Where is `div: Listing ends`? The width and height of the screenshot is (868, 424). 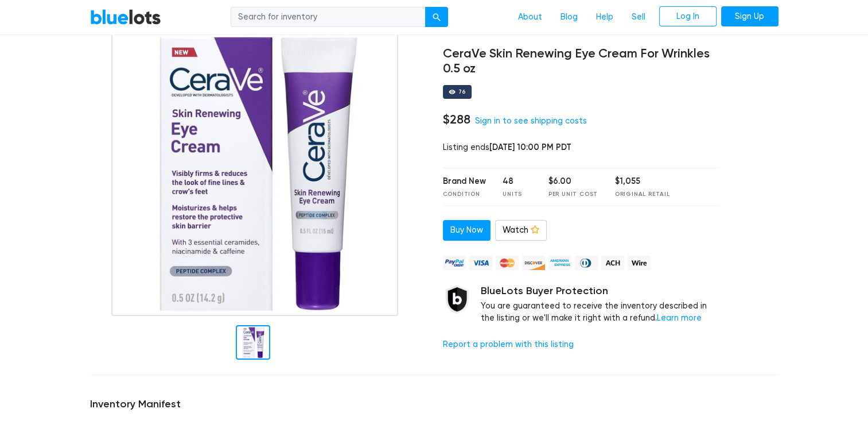
div: Listing ends is located at coordinates (581, 148).